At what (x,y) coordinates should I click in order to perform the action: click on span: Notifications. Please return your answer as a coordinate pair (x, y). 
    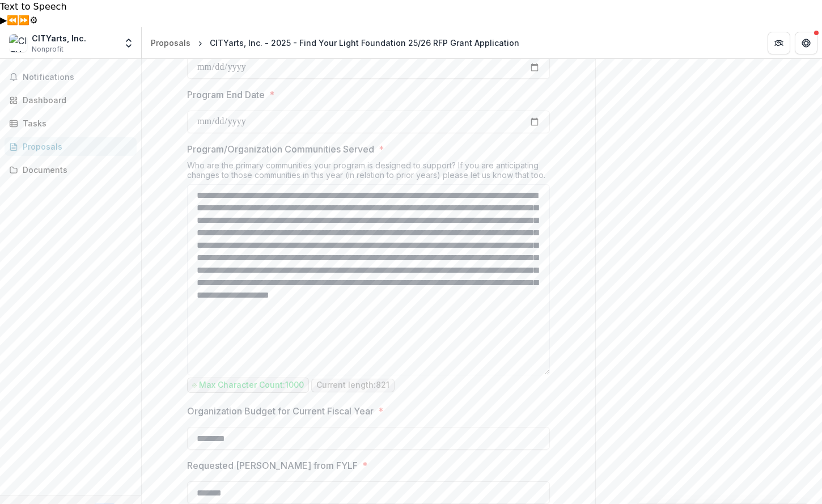
    Looking at the image, I should click on (77, 77).